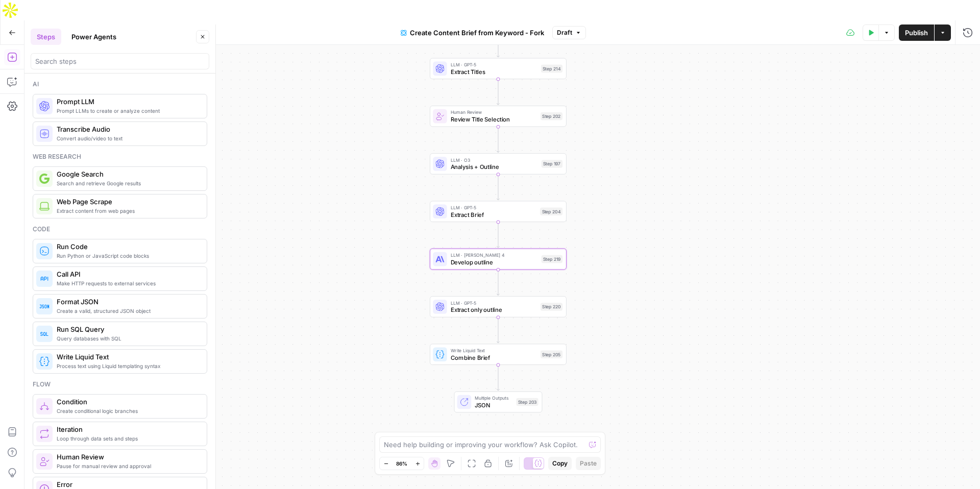  I want to click on span: LLM · O3, so click(494, 159).